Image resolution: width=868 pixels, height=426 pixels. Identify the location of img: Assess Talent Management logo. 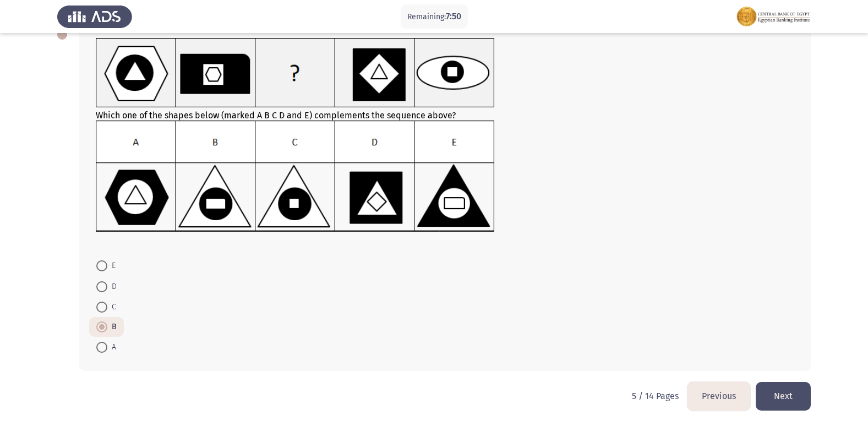
(95, 16).